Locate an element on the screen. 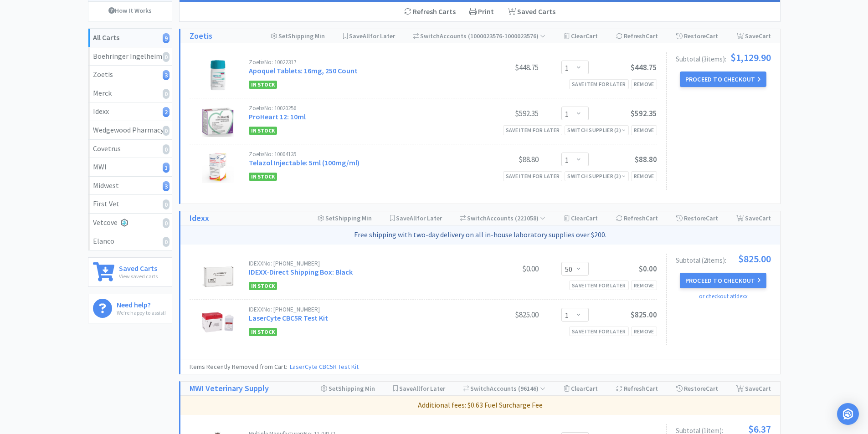 The image size is (868, 434). div: Idexx is located at coordinates (130, 112).